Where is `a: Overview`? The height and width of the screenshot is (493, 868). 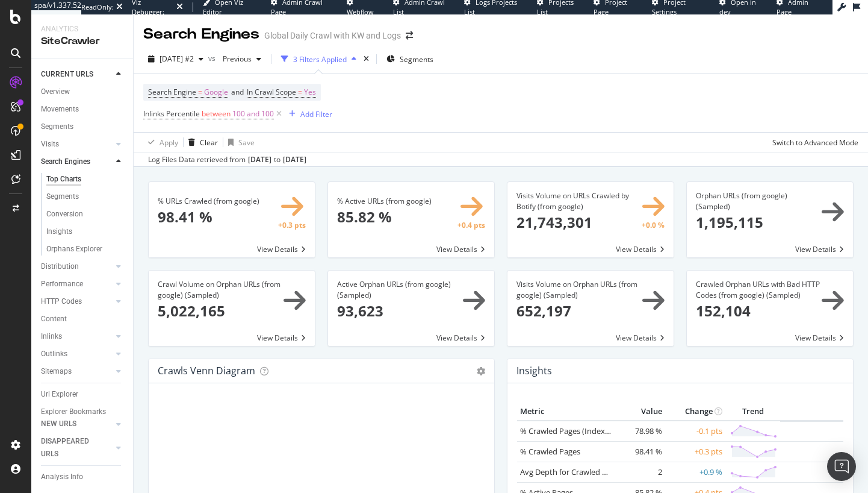 a: Overview is located at coordinates (82, 91).